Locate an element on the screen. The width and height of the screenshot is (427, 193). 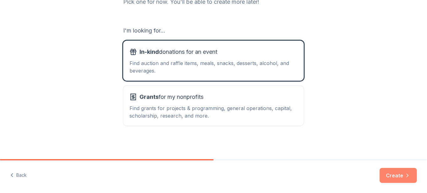
span: donations for an event is located at coordinates (178, 52).